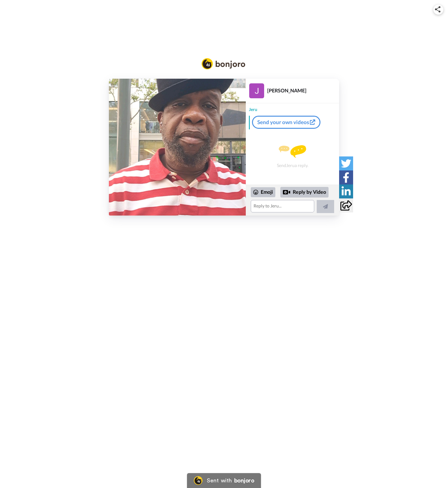  What do you see at coordinates (293, 108) in the screenshot?
I see `div: Jeru` at bounding box center [293, 108].